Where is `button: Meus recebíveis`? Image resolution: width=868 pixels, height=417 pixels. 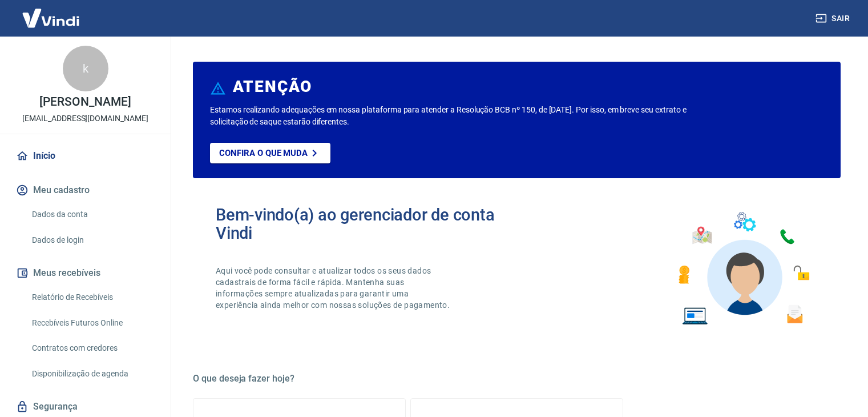
button: Meus recebíveis is located at coordinates (85, 273).